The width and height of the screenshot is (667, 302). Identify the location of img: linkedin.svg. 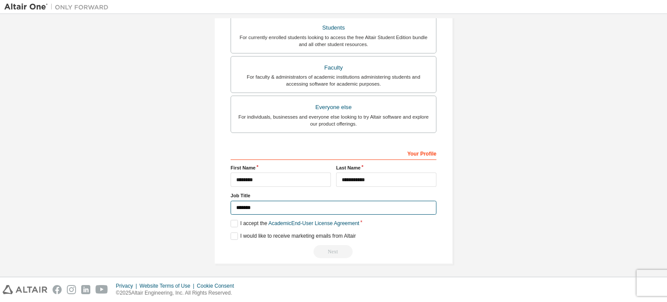
(86, 289).